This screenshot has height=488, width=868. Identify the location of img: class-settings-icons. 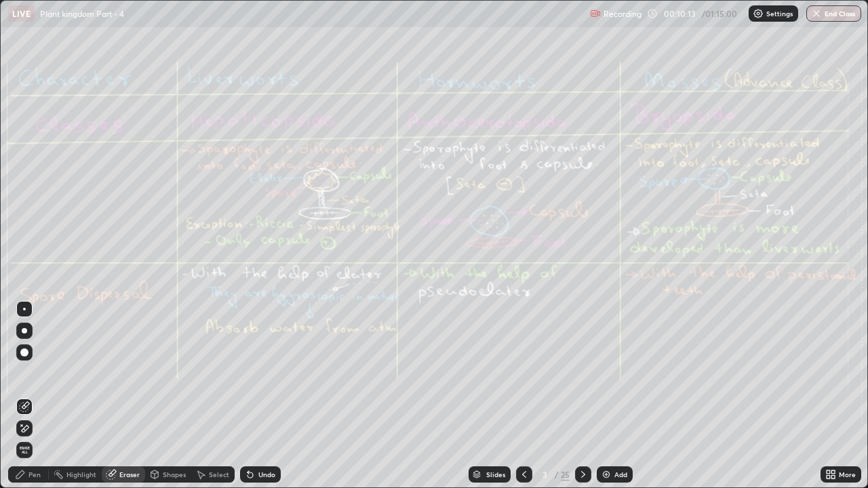
(758, 14).